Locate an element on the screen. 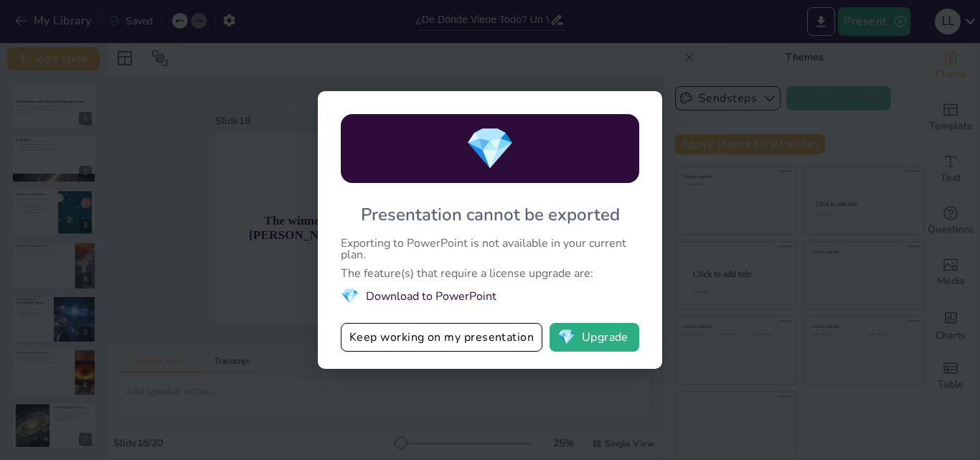 This screenshot has height=460, width=980. button: Keep working on my presentation is located at coordinates (441, 337).